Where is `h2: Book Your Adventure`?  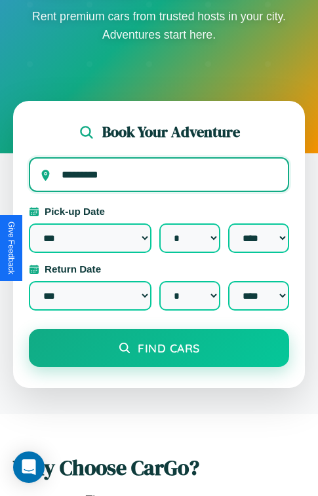
h2: Book Your Adventure is located at coordinates (171, 132).